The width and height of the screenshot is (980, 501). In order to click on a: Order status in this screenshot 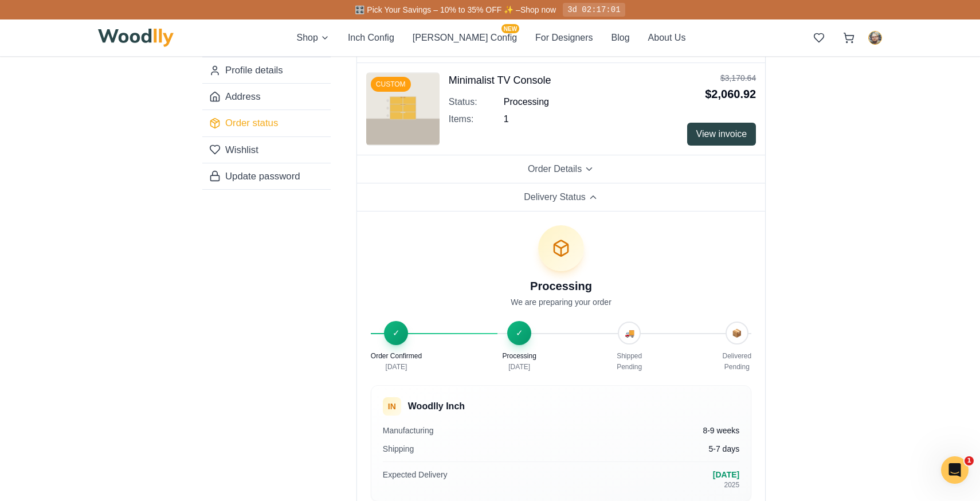, I will do `click(267, 123)`.